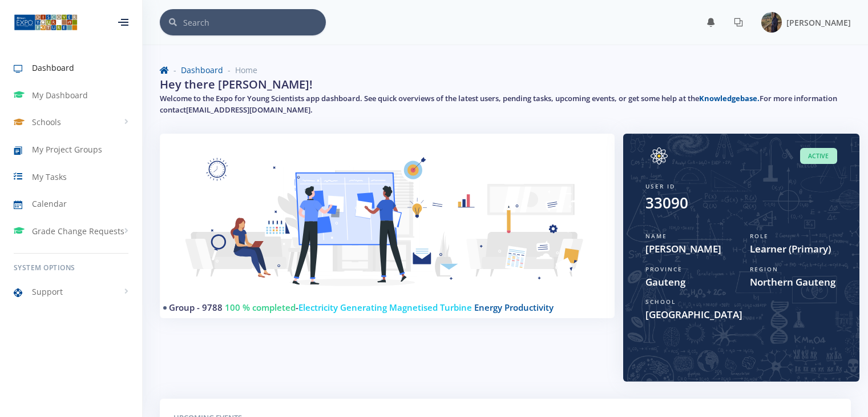 This screenshot has width=868, height=417. Describe the element at coordinates (46, 122) in the screenshot. I see `span: Schools` at that location.